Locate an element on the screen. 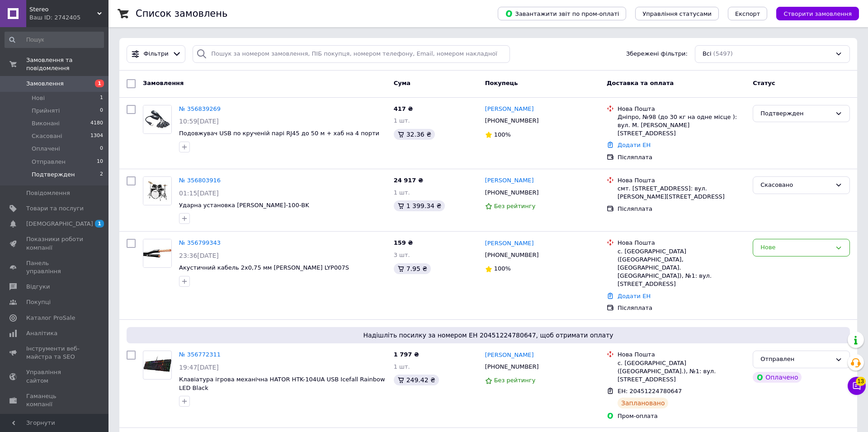 The width and height of the screenshot is (868, 432). span: Гаманець компанії is located at coordinates (55, 400).